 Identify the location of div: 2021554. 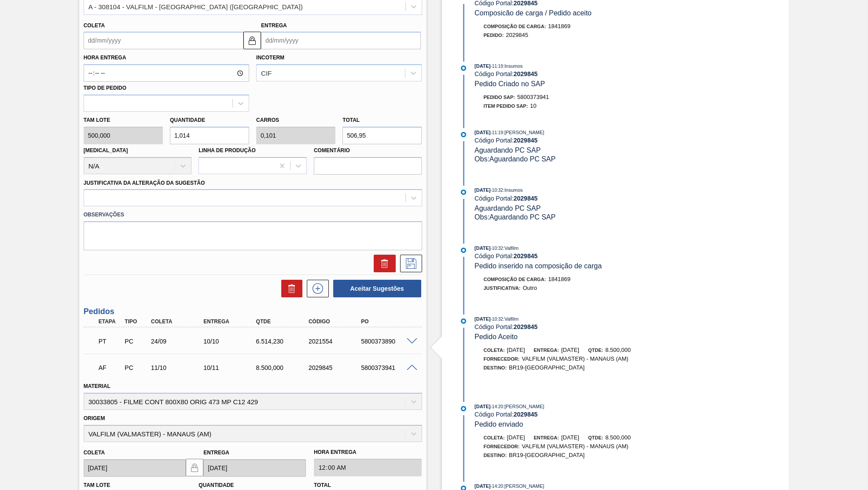
(336, 341).